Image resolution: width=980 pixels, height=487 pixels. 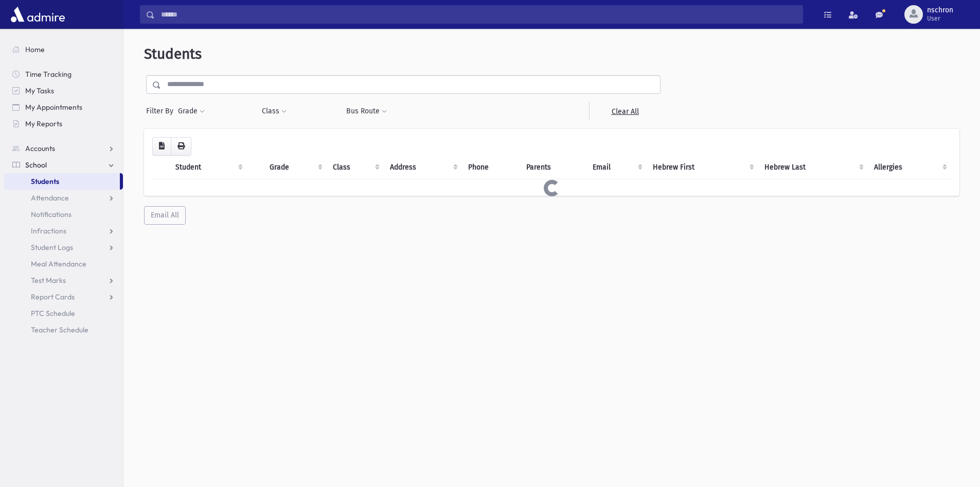 I want to click on th: Email, so click(x=616, y=167).